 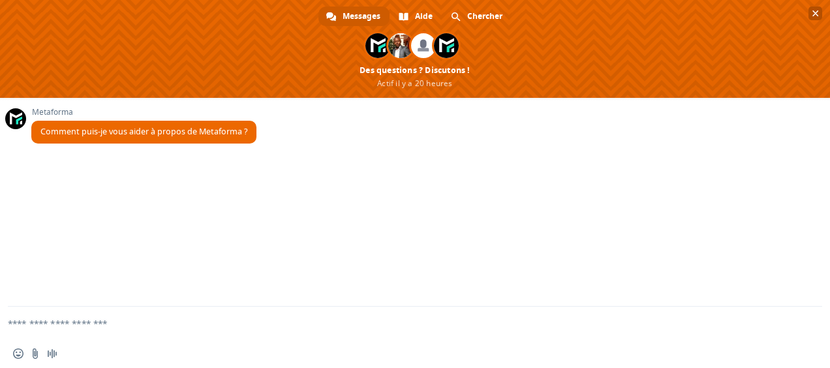 What do you see at coordinates (399, 323) in the screenshot?
I see `textarea: Entrez votre message...` at bounding box center [399, 323].